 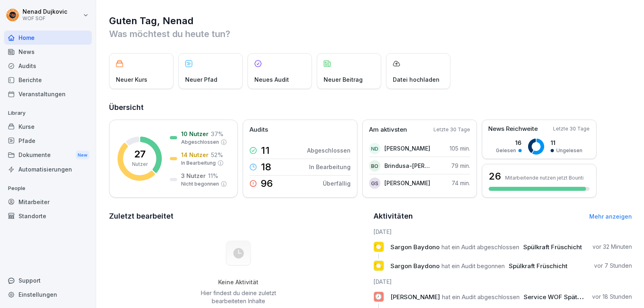 What do you see at coordinates (266, 168) in the screenshot?
I see `p: 18` at bounding box center [266, 168].